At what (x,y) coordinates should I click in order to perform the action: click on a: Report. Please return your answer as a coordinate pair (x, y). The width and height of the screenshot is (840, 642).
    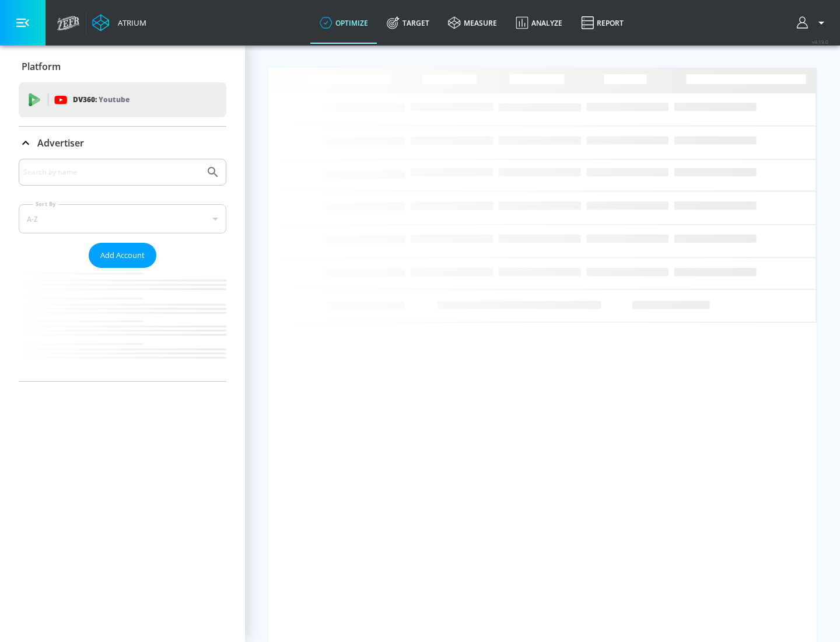
    Looking at the image, I should click on (602, 23).